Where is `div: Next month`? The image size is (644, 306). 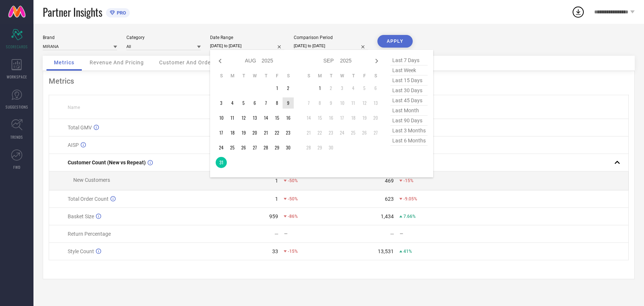
div: Next month is located at coordinates (377, 61).